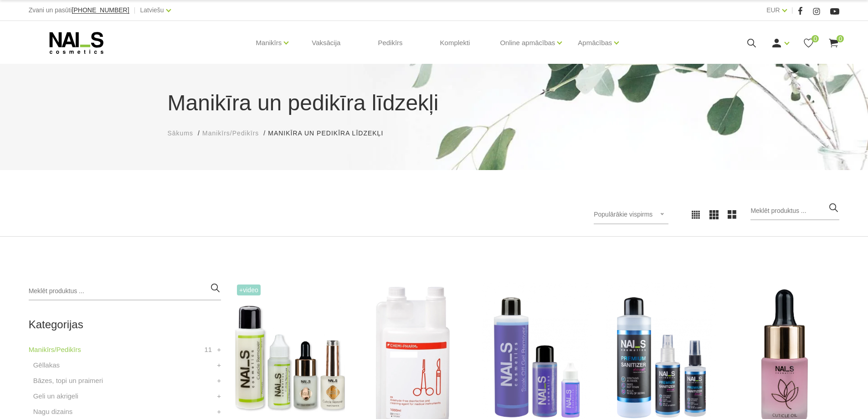 Image resolution: width=868 pixels, height=419 pixels. I want to click on a: Bāzes, topi un praimeri, so click(68, 381).